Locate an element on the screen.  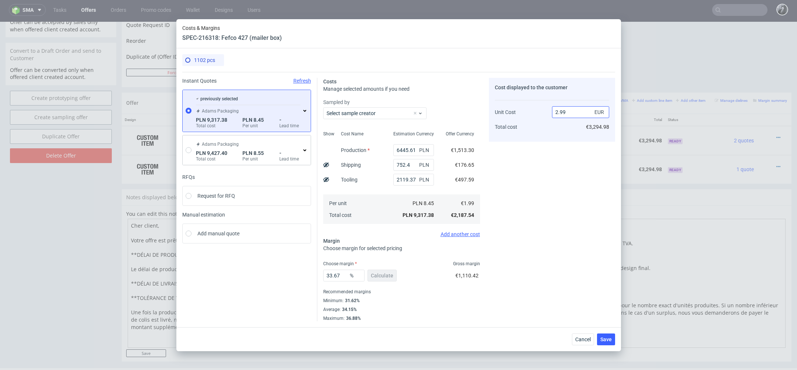
td: €0.00 is located at coordinates (581, 118).